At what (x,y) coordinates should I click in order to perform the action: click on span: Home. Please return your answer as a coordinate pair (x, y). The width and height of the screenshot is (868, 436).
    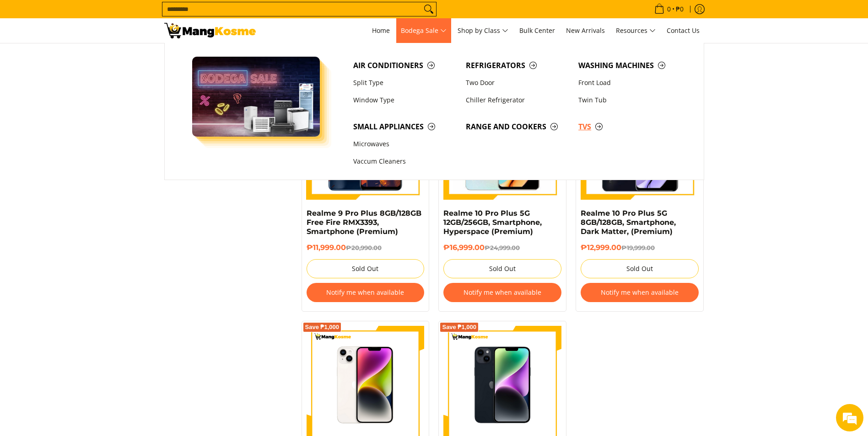
    Looking at the image, I should click on (381, 30).